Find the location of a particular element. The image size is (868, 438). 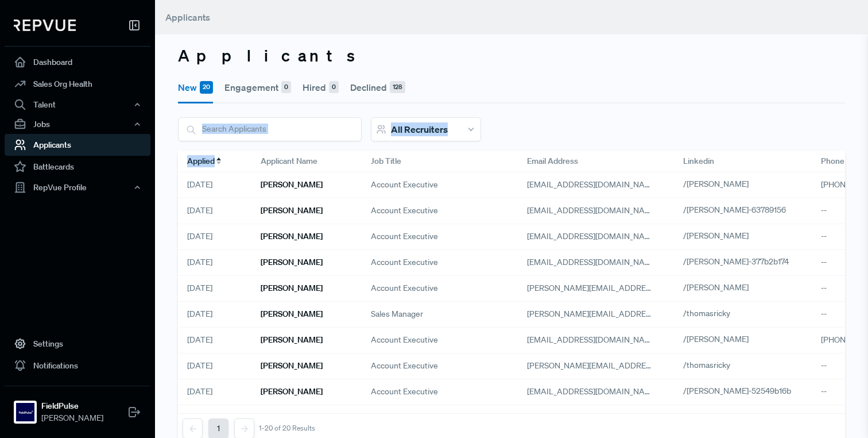

a: Applicants is located at coordinates (78, 145).